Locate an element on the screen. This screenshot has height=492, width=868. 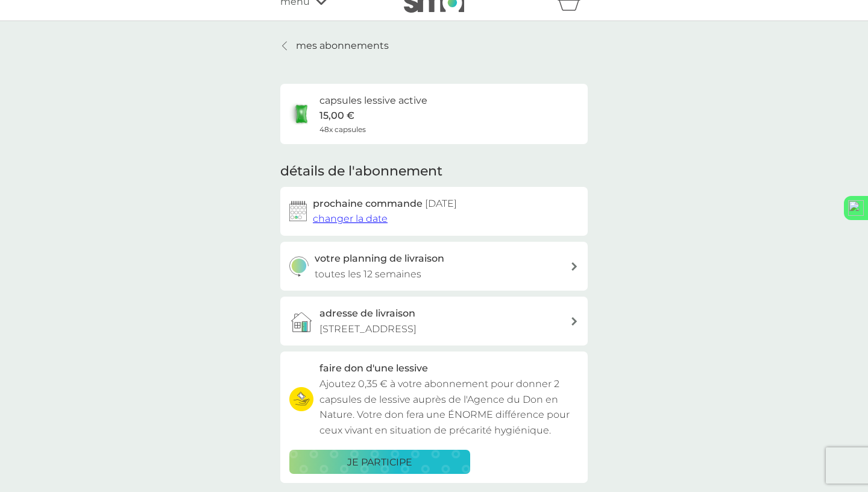
p: je participe is located at coordinates (380, 463).